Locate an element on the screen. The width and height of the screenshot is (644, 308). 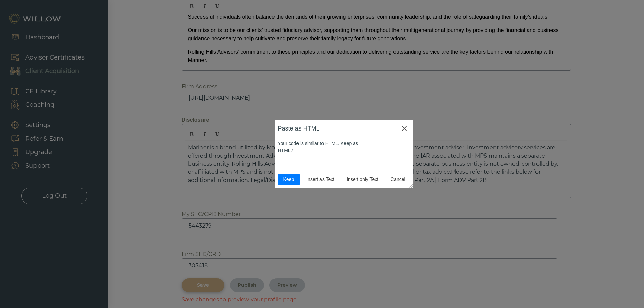
div: Your code is similar to HTML. Keep as HTML? is located at coordinates (326, 147).